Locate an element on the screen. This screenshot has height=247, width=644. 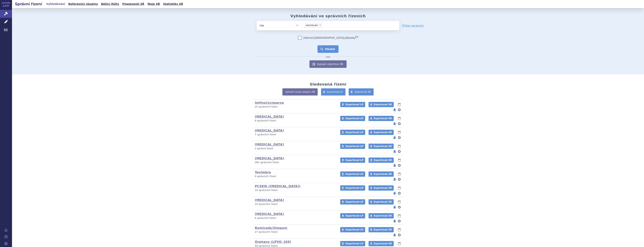
p: 27 správních řízení is located at coordinates (295, 232).